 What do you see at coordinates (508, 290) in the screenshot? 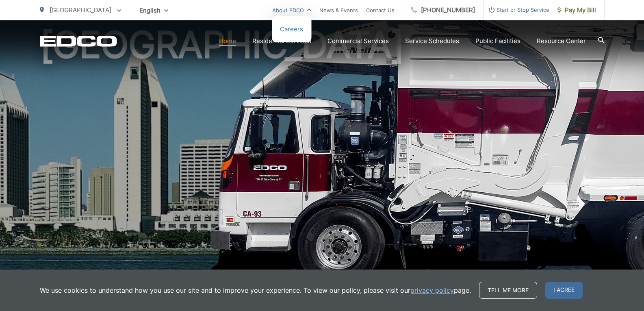
I see `a: Tell me more` at bounding box center [508, 290].